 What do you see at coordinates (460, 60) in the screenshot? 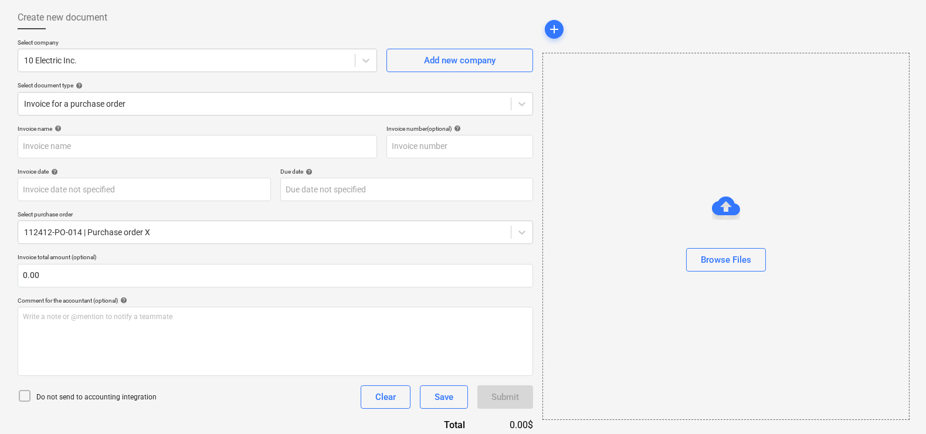
I see `button: Add new company` at bounding box center [460, 60].